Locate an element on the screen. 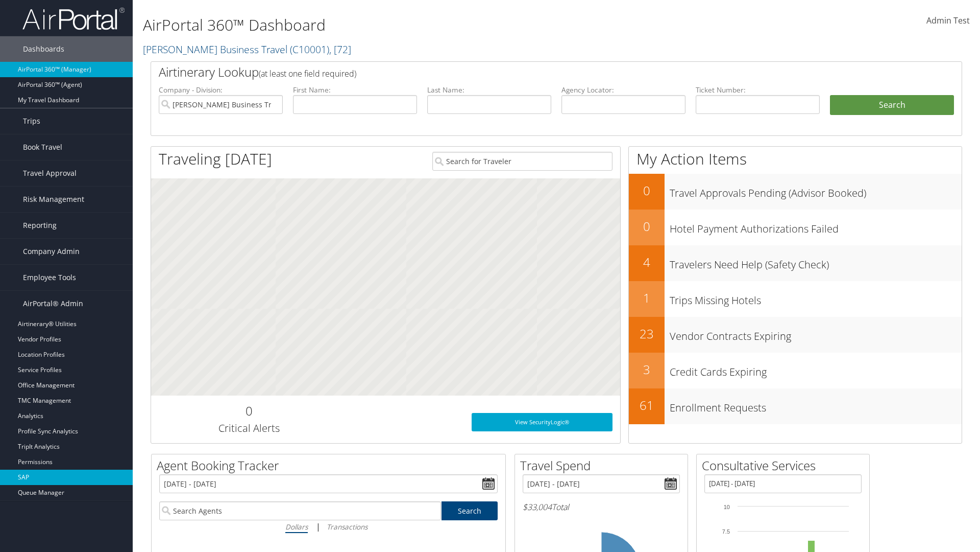 The height and width of the screenshot is (552, 980). input: Search Agents is located at coordinates (301, 510).